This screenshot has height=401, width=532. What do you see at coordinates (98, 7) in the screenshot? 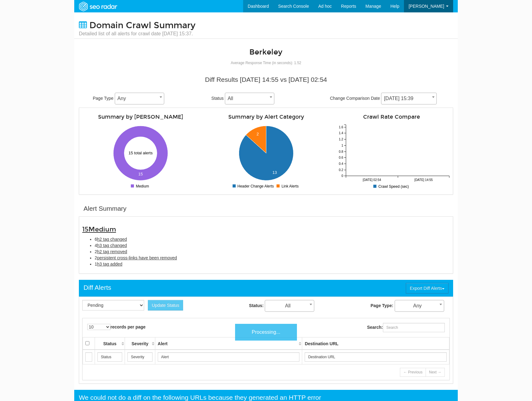
I see `img: SEORadar` at bounding box center [98, 7].